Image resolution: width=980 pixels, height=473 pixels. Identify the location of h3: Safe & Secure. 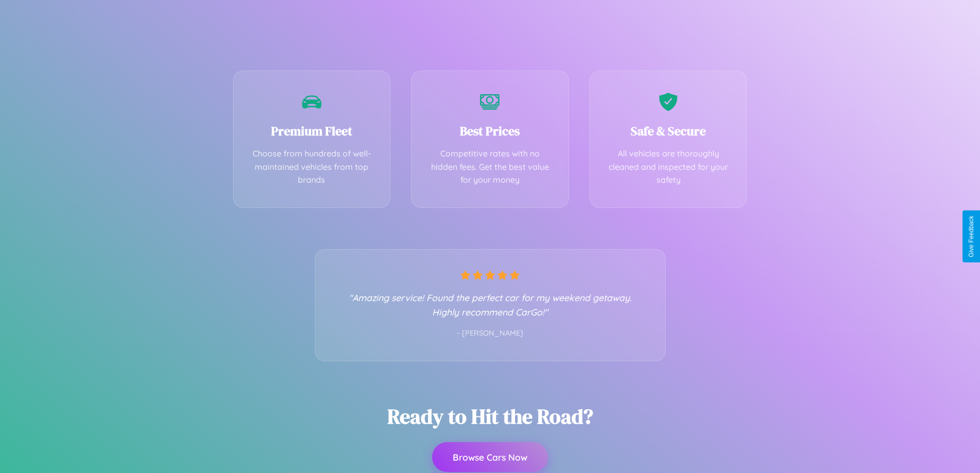
(668, 131).